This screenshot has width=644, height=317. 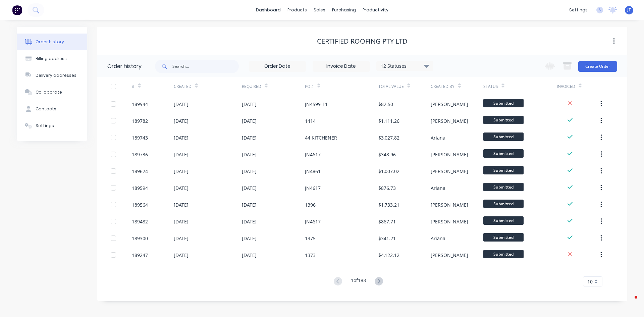 What do you see at coordinates (389, 255) in the screenshot?
I see `div: $4,122.12` at bounding box center [389, 255].